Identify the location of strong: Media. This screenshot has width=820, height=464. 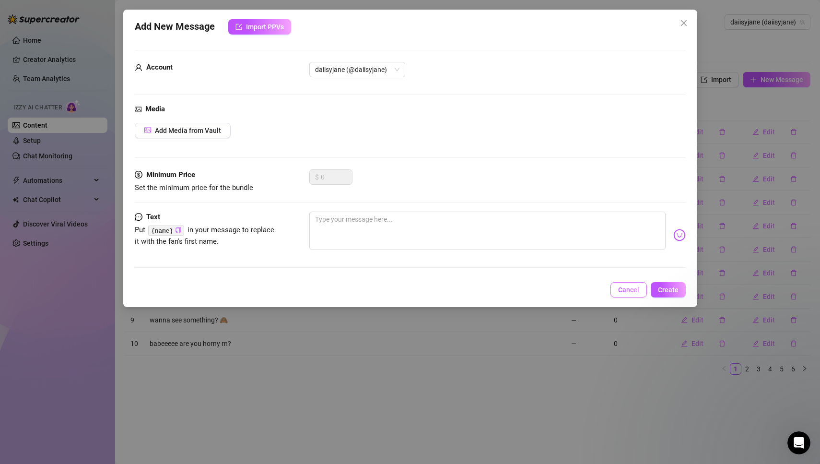
(155, 109).